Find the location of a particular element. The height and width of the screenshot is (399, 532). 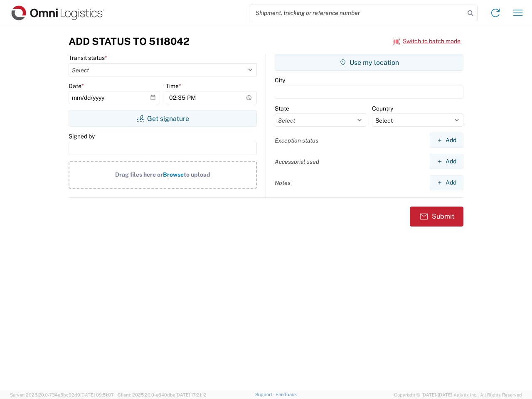

label: City is located at coordinates (279, 80).